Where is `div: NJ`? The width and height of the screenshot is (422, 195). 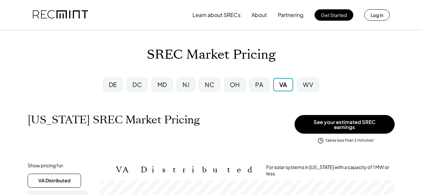 div: NJ is located at coordinates (186, 84).